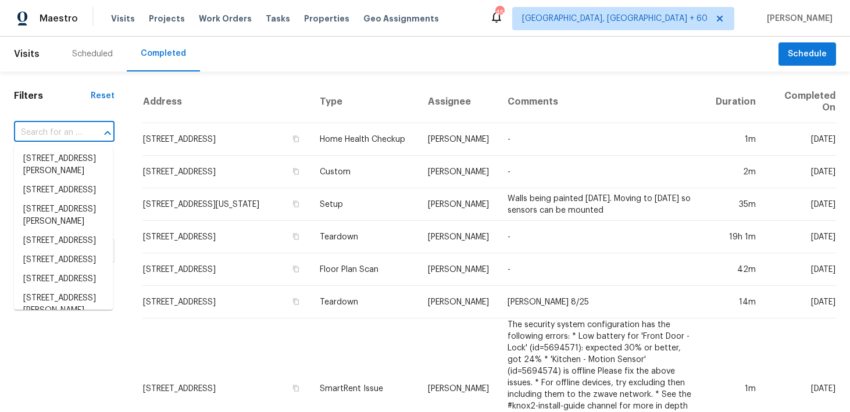 The width and height of the screenshot is (850, 412). What do you see at coordinates (736, 140) in the screenshot?
I see `td: 1m` at bounding box center [736, 140].